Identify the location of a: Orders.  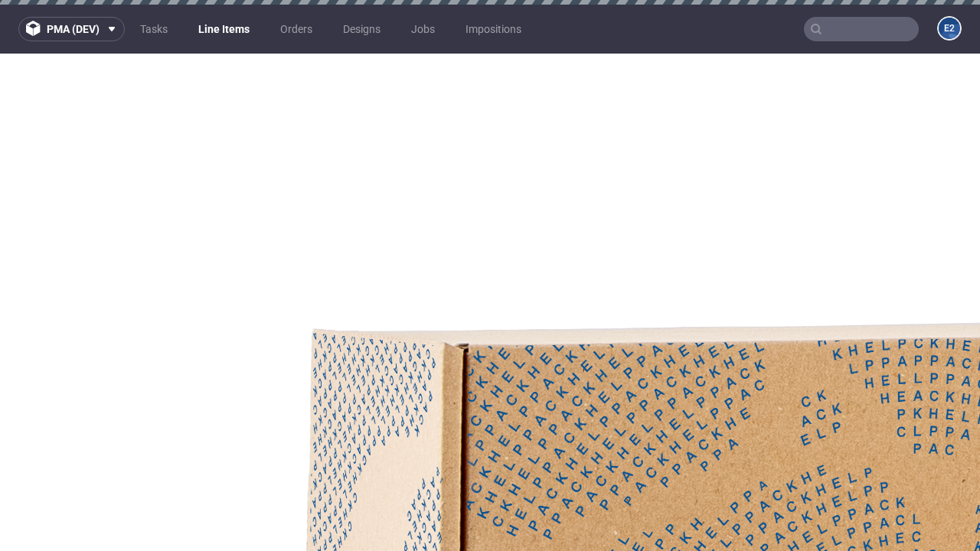
(296, 29).